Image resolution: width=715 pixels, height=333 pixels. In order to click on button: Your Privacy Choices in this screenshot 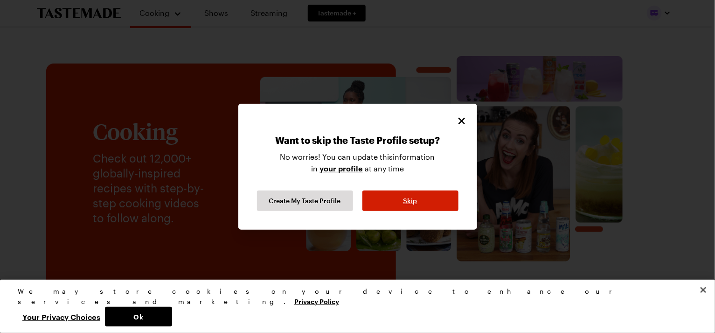, I will do `click(61, 316)`.